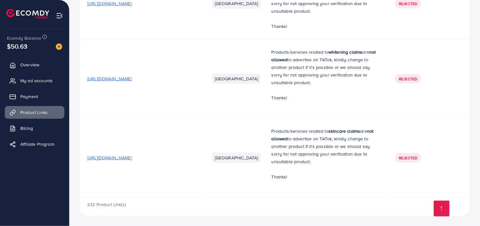  I want to click on a: Billing, so click(35, 128).